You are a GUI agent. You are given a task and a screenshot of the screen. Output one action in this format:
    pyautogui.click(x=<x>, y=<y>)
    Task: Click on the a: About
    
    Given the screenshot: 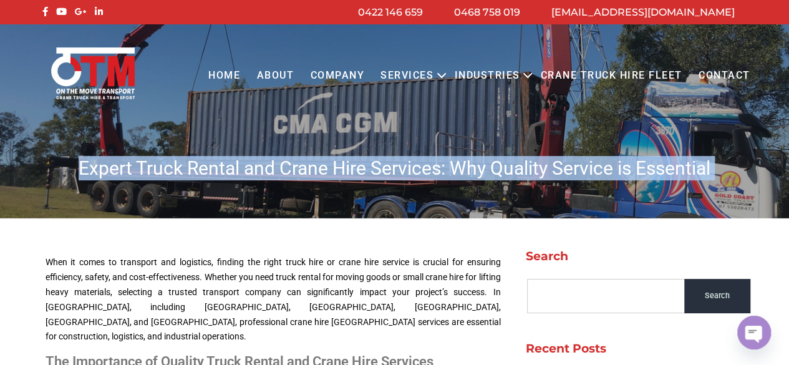 What is the action you would take?
    pyautogui.click(x=275, y=75)
    